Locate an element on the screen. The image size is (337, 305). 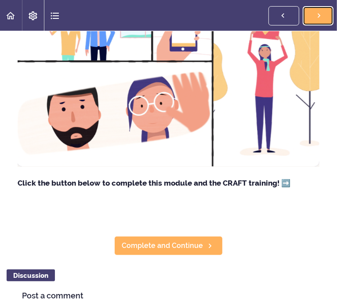
a: Complete and Continue is located at coordinates (168, 246).